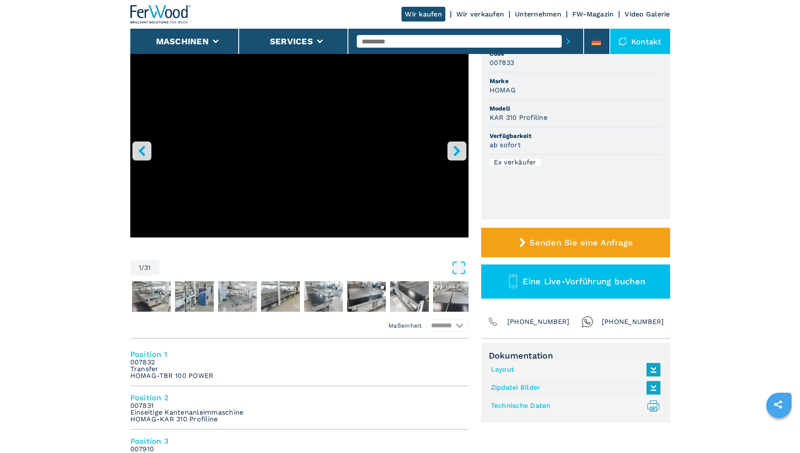 The height and width of the screenshot is (453, 800). Describe the element at coordinates (453, 297) in the screenshot. I see `button: Go to Slide 9` at that location.